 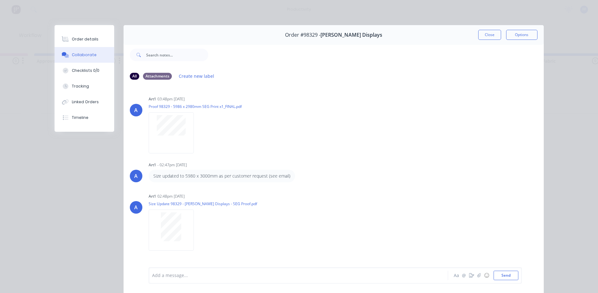 I want to click on button: Linked Orders, so click(x=84, y=102).